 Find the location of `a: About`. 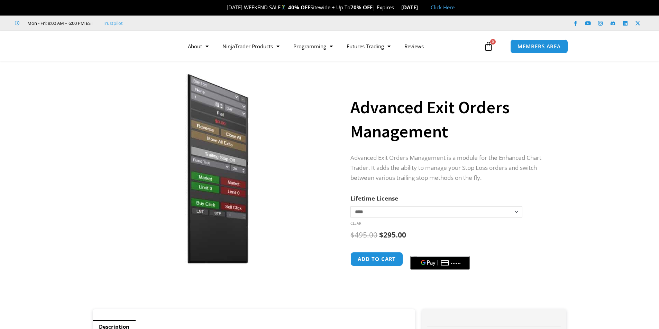

a: About is located at coordinates (198, 46).